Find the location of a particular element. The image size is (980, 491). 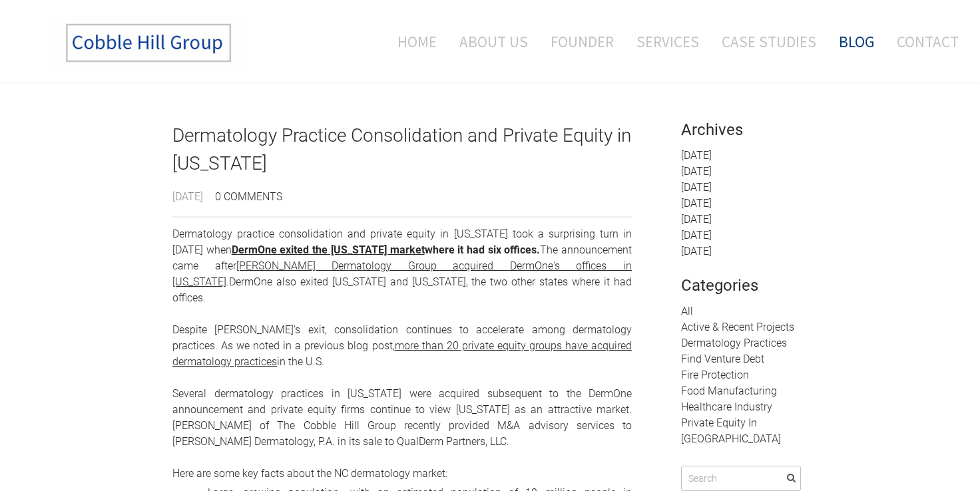

a: Food Manufacturing is located at coordinates (729, 390).